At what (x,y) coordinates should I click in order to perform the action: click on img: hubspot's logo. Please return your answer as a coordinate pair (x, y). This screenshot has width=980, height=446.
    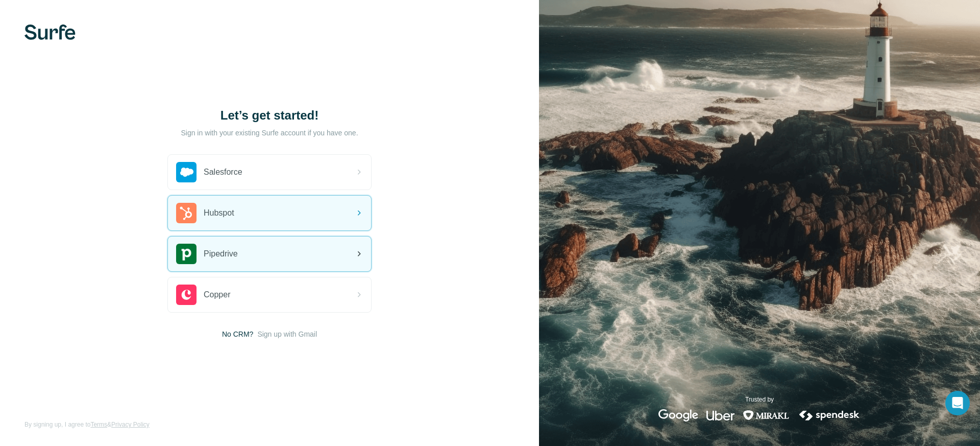
    Looking at the image, I should click on (186, 213).